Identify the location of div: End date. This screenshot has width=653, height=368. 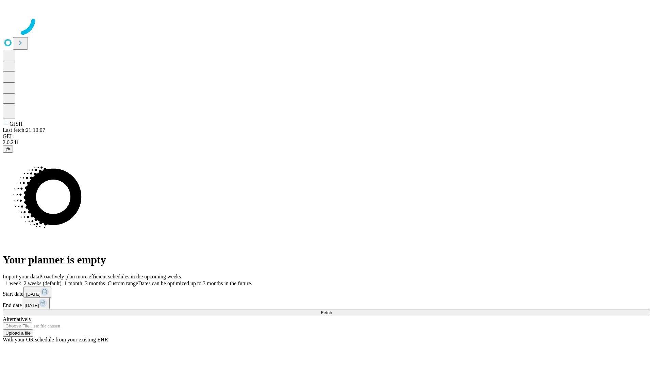
(327, 303).